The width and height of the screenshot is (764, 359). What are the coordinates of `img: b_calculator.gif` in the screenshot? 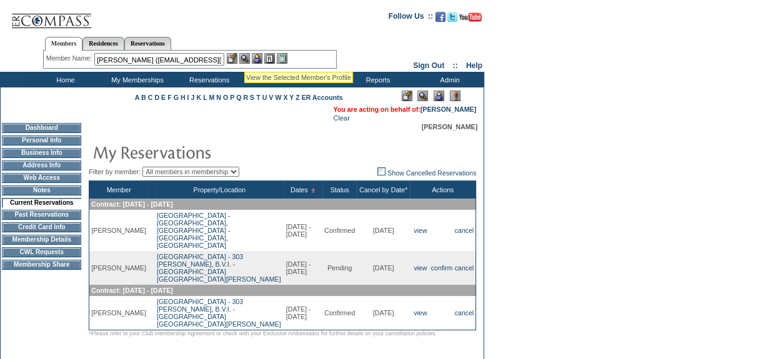 It's located at (282, 58).